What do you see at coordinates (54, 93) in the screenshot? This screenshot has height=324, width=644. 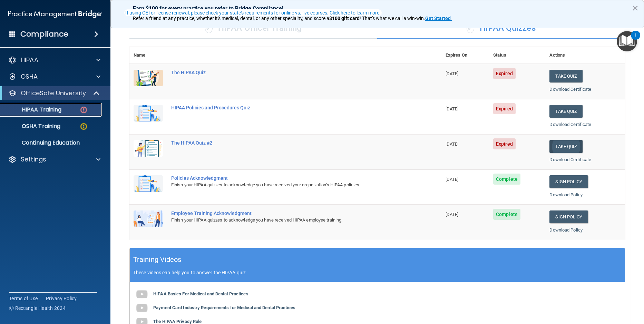 I see `a: OfficeSafe University` at bounding box center [54, 93].